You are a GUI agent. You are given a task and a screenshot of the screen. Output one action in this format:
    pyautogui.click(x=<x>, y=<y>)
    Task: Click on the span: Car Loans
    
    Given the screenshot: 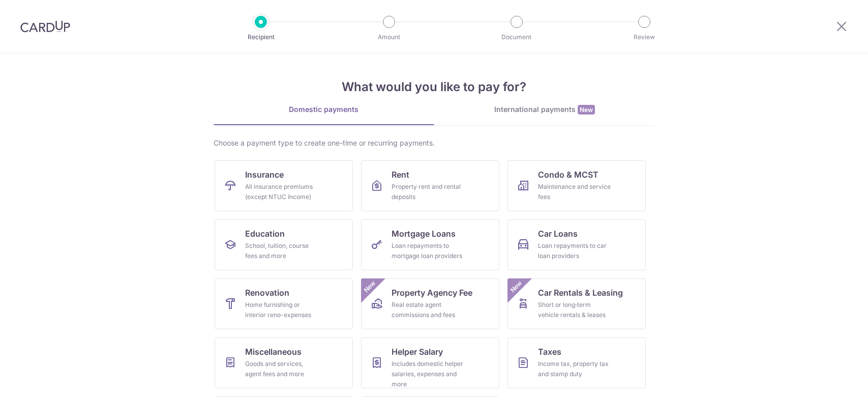 What is the action you would take?
    pyautogui.click(x=558, y=234)
    